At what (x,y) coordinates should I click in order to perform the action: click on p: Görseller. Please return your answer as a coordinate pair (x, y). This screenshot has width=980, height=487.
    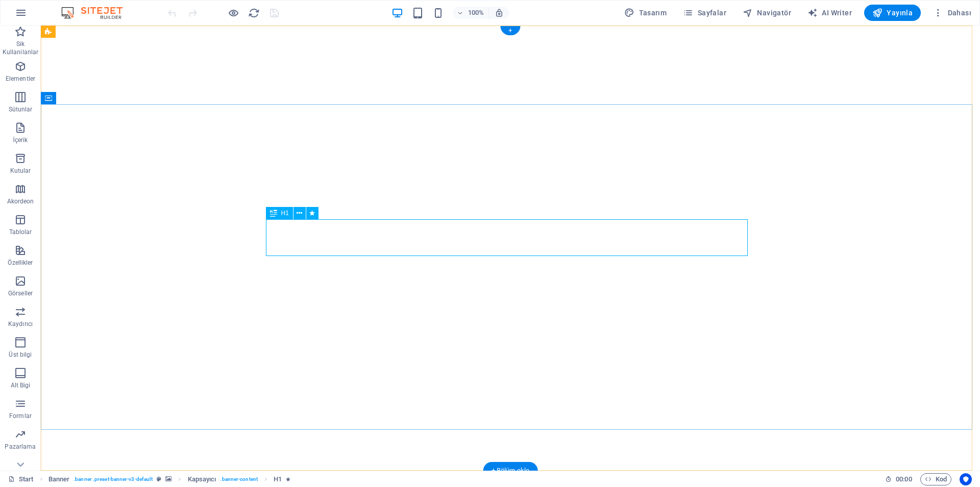
    Looking at the image, I should click on (21, 293).